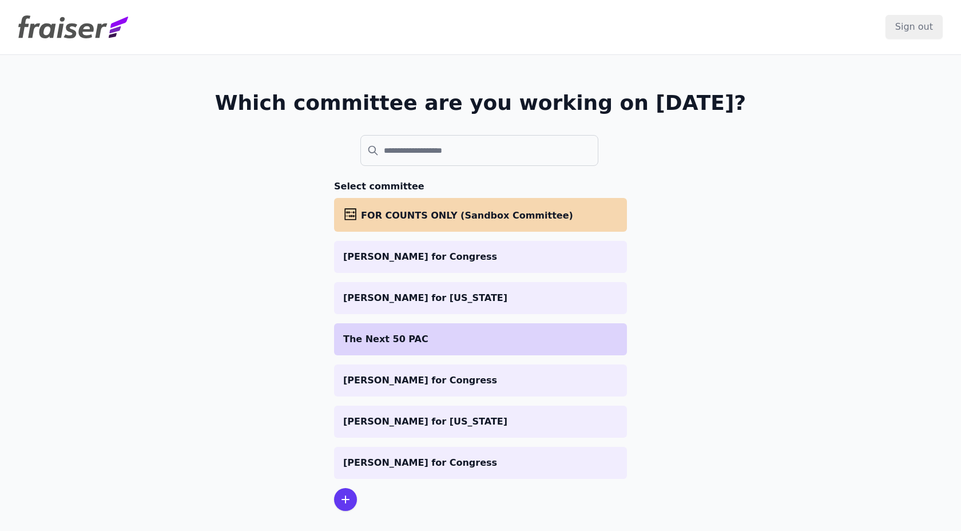  What do you see at coordinates (481, 215) in the screenshot?
I see `a: FOR COUNTS ONLY (Sandbox Committee)` at bounding box center [481, 215].